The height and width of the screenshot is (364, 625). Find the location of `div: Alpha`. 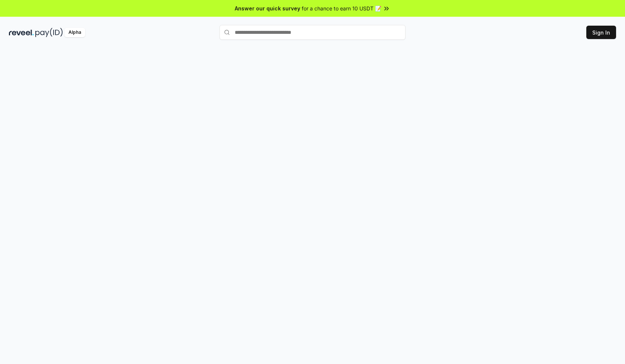

div: Alpha is located at coordinates (75, 32).